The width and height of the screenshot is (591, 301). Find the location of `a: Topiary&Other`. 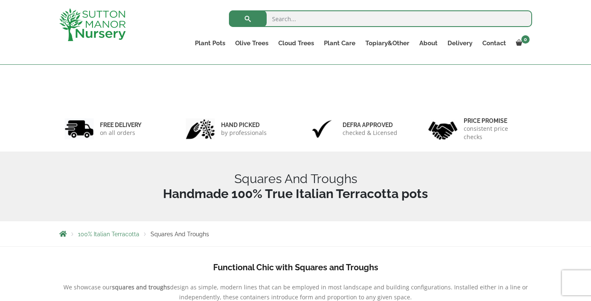

a: Topiary&Other is located at coordinates (387, 43).